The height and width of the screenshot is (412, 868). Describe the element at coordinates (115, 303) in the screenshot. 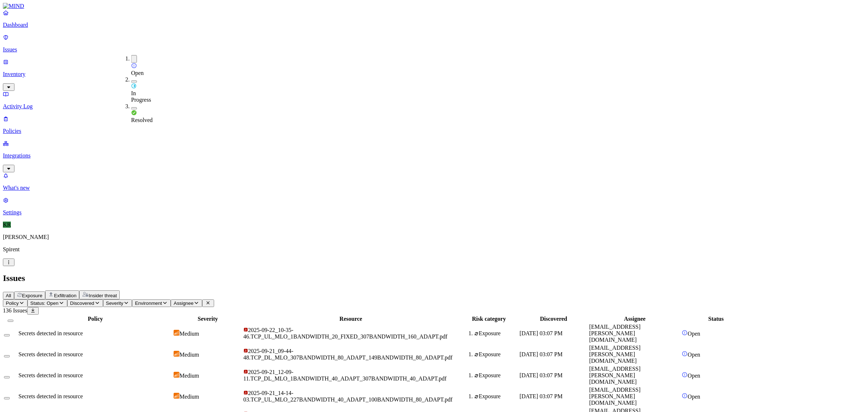

I see `span: Severity` at that location.